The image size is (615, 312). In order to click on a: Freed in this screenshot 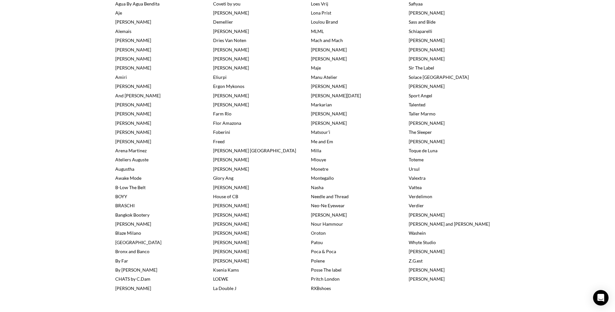, I will do `click(219, 141)`.